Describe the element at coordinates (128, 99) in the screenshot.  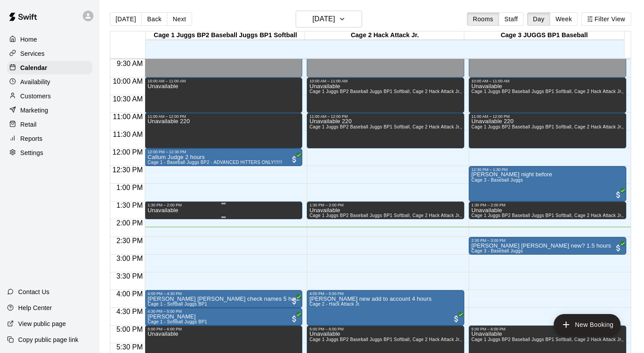
I see `span: 10:30 AM` at that location.